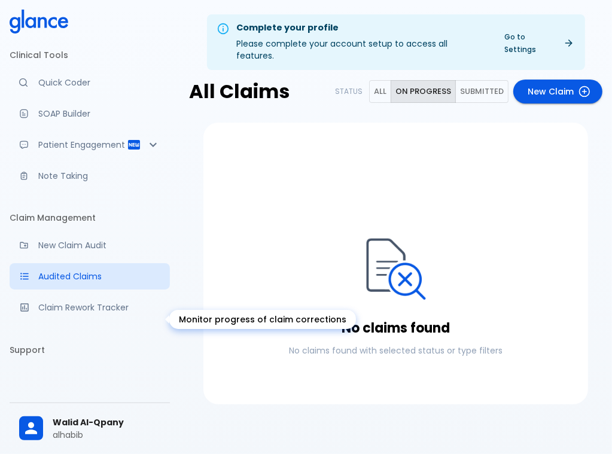 The width and height of the screenshot is (612, 454). I want to click on p: Quick Coder, so click(99, 82).